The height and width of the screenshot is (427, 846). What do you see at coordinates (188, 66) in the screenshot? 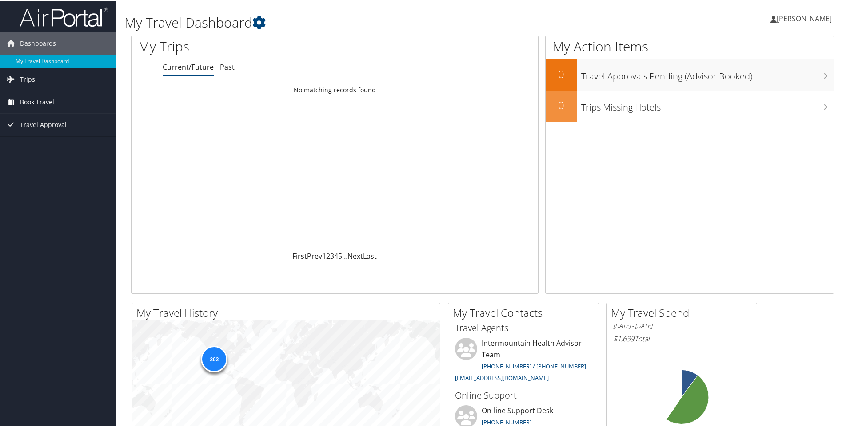
I see `a: Current/Future` at bounding box center [188, 66].